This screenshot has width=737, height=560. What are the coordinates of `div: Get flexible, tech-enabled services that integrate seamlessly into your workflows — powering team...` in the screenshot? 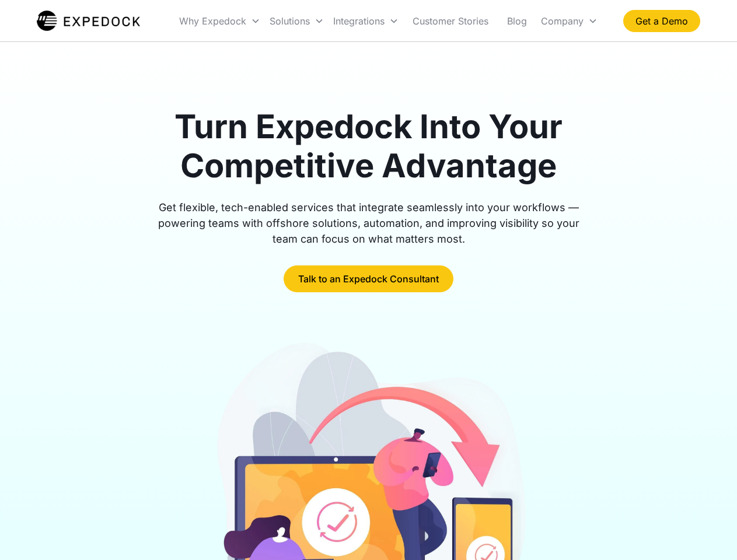 It's located at (368, 223).